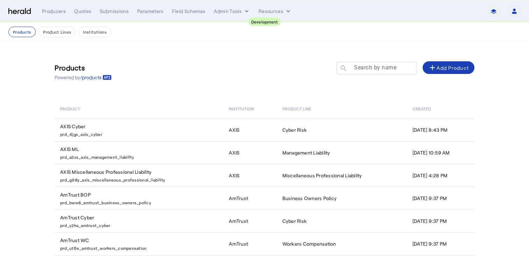 The height and width of the screenshot is (260, 529). What do you see at coordinates (232, 11) in the screenshot?
I see `button: internal dropdown menu` at bounding box center [232, 11].